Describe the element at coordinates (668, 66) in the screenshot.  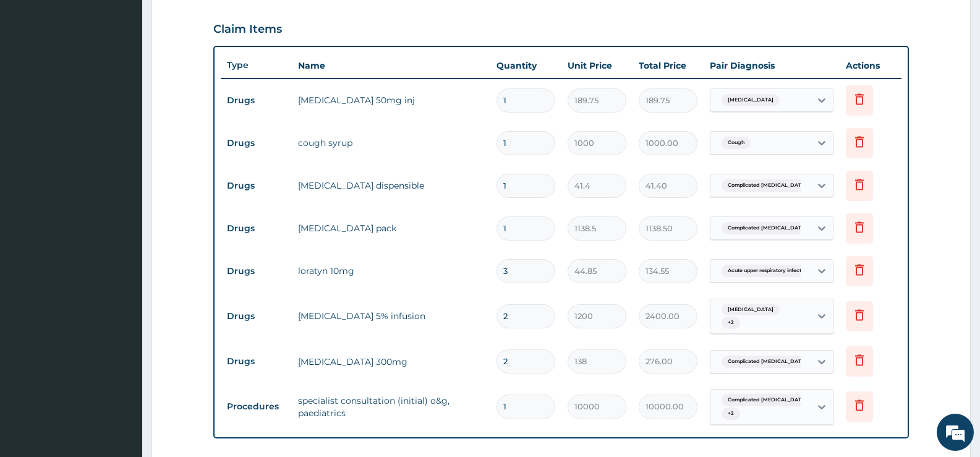
I see `th: Total Price` at that location.